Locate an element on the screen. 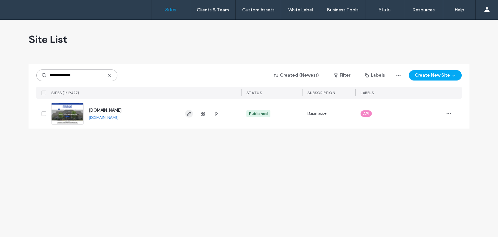 This screenshot has width=498, height=237. button: Create New Site is located at coordinates (435, 75).